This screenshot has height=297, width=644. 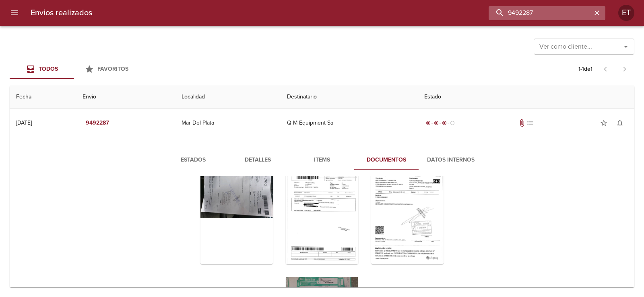 I want to click on p: 1 - 1 de 1, so click(x=585, y=70).